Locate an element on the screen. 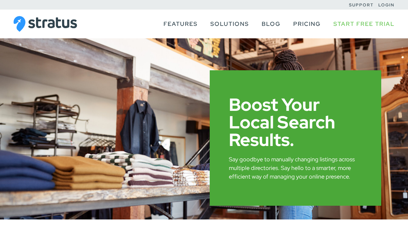  a: Start Free Trial is located at coordinates (364, 24).